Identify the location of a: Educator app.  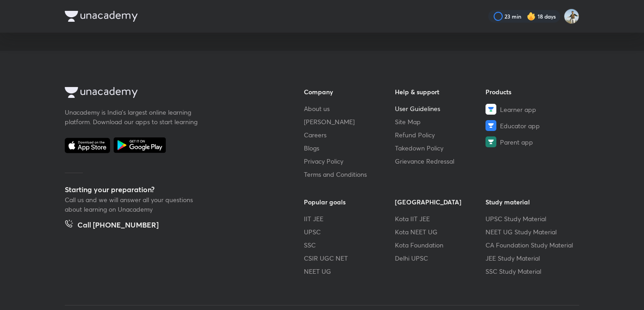
(531, 125).